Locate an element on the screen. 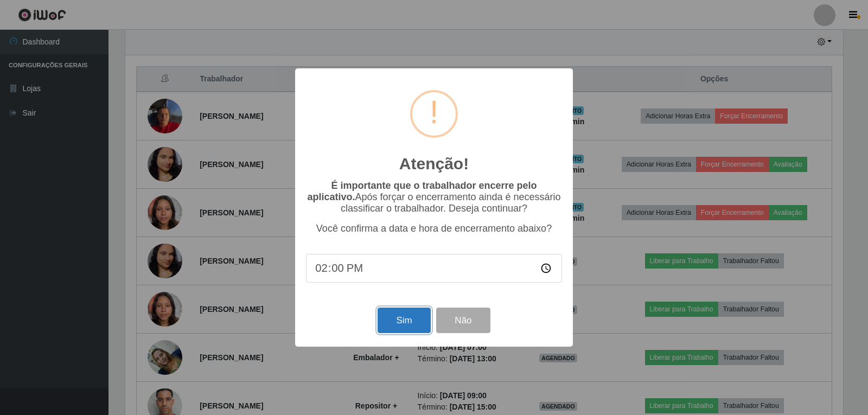 Image resolution: width=868 pixels, height=415 pixels. button: Não is located at coordinates (462, 320).